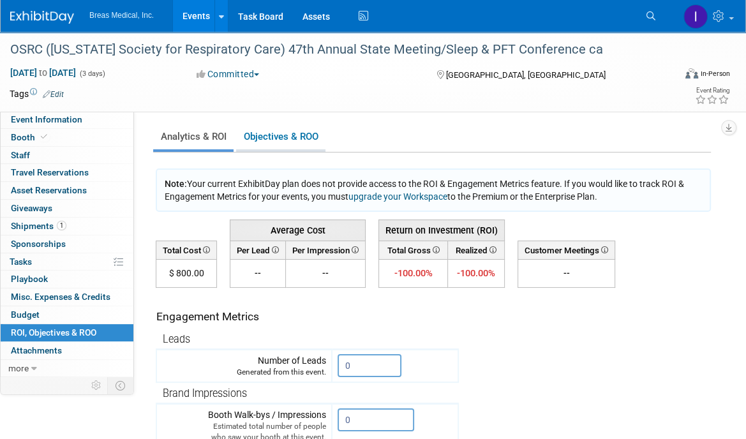  Describe the element at coordinates (96, 385) in the screenshot. I see `td: Personalize Event Tab Strip` at that location.